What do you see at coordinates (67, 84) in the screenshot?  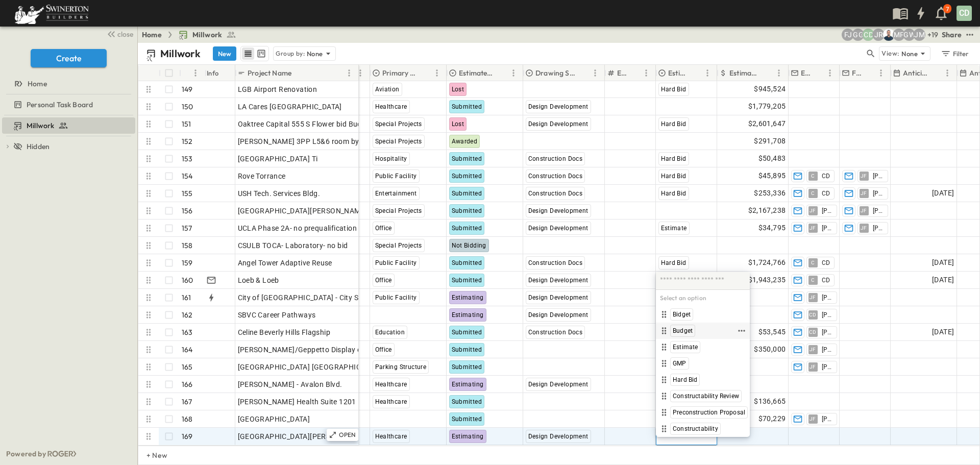 I see `a: Home` at bounding box center [67, 84].